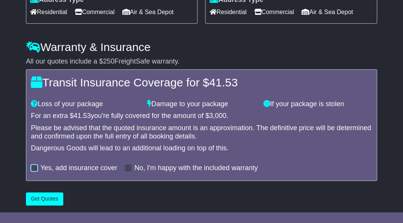  What do you see at coordinates (201, 116) in the screenshot?
I see `div: For an extra $ you're fully covered for the amount of $ .` at bounding box center [201, 116].